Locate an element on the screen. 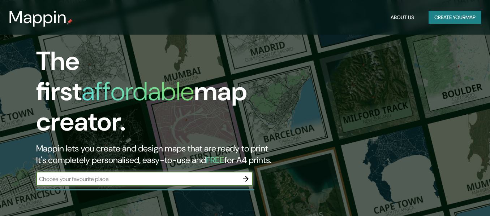 Image resolution: width=490 pixels, height=216 pixels. h1: affordable is located at coordinates (138, 91).